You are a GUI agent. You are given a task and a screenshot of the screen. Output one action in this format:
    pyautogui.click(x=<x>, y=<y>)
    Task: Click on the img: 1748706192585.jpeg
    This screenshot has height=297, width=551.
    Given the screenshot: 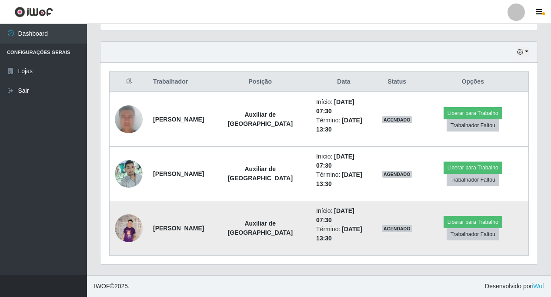 What is the action you would take?
    pyautogui.click(x=129, y=119)
    